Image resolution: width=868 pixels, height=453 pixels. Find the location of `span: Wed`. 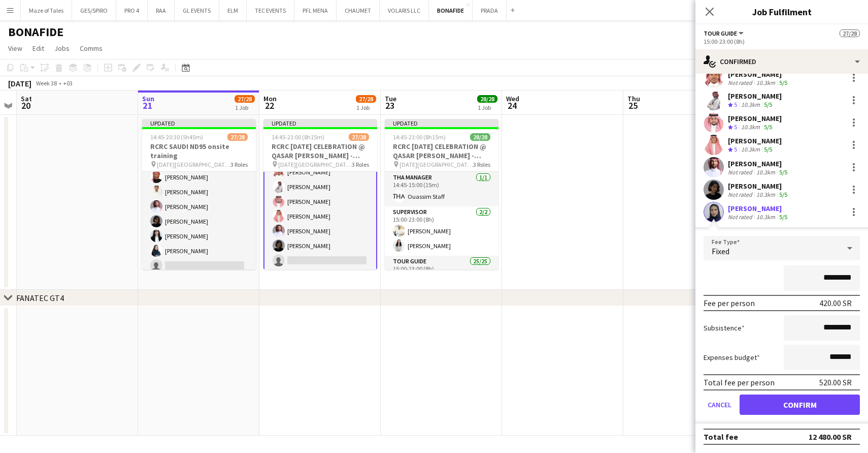

span: Wed is located at coordinates (513, 99).